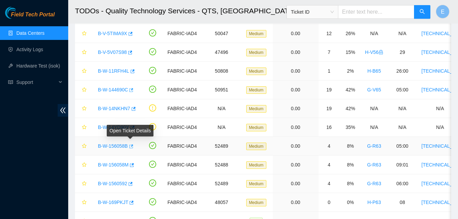 Image resolution: width=458 pixels, height=219 pixels. What do you see at coordinates (221, 165) in the screenshot?
I see `td: 52488` at bounding box center [221, 165].